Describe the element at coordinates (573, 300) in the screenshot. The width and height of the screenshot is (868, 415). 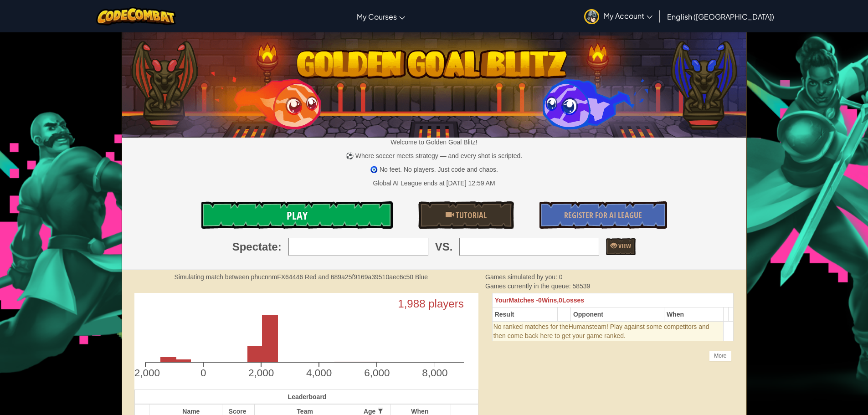
I see `span: Losses` at that location.